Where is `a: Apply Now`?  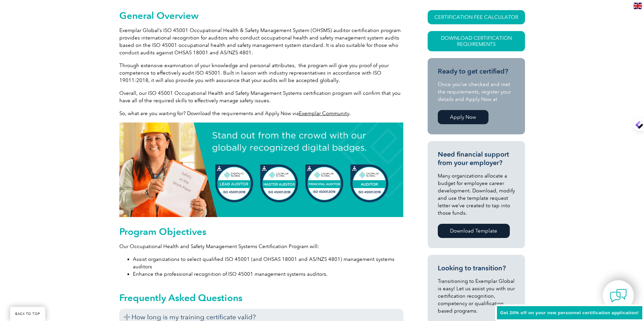 a: Apply Now is located at coordinates (463, 117).